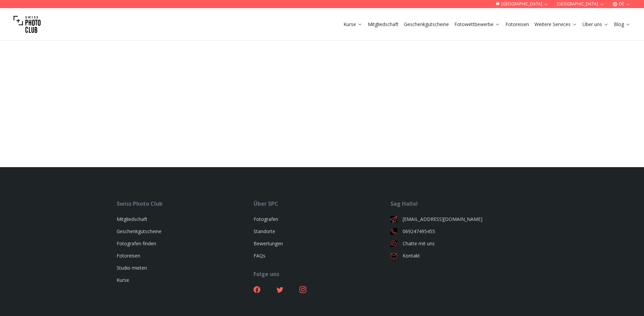  I want to click on button: Über uns, so click(595, 24).